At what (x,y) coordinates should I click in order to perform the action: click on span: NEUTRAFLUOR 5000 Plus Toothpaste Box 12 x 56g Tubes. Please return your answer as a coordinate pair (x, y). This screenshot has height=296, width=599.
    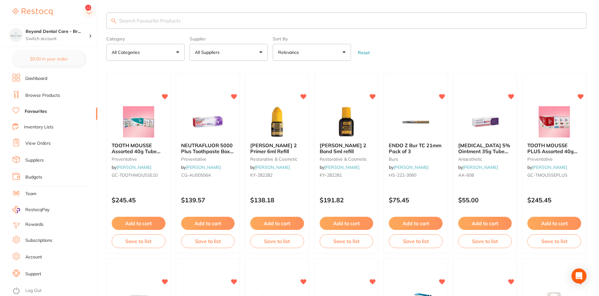
    Looking at the image, I should click on (207, 151).